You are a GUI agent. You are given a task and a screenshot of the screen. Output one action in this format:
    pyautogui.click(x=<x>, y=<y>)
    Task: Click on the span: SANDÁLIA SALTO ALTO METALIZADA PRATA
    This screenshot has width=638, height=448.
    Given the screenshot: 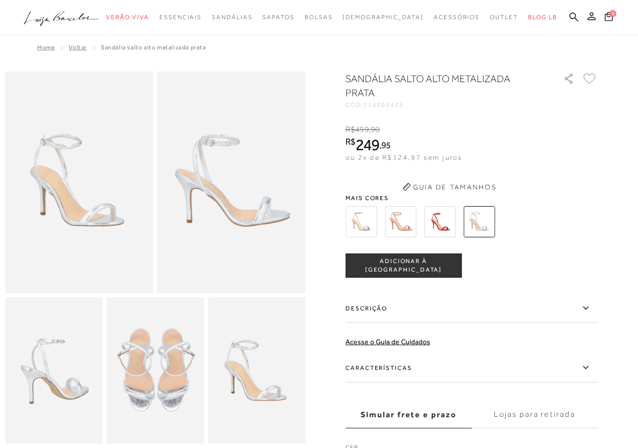 What is the action you would take?
    pyautogui.click(x=153, y=47)
    